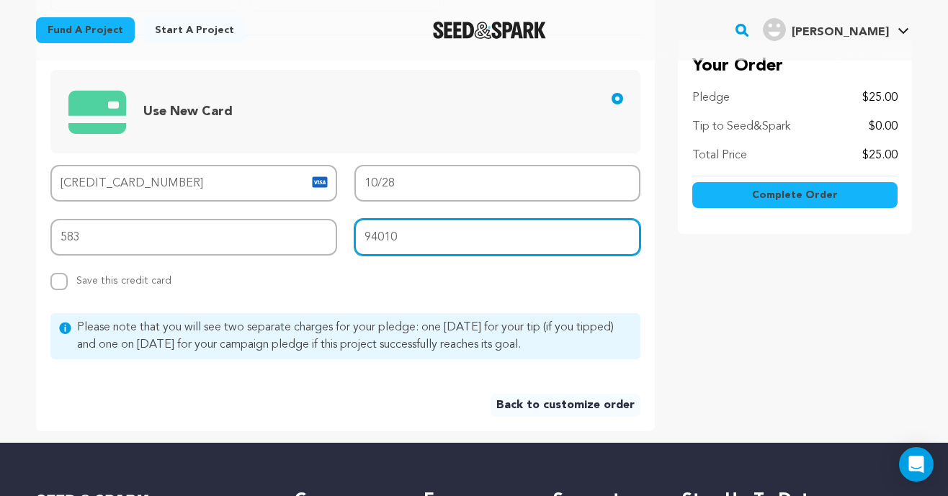  I want to click on button: Complete Order, so click(794, 195).